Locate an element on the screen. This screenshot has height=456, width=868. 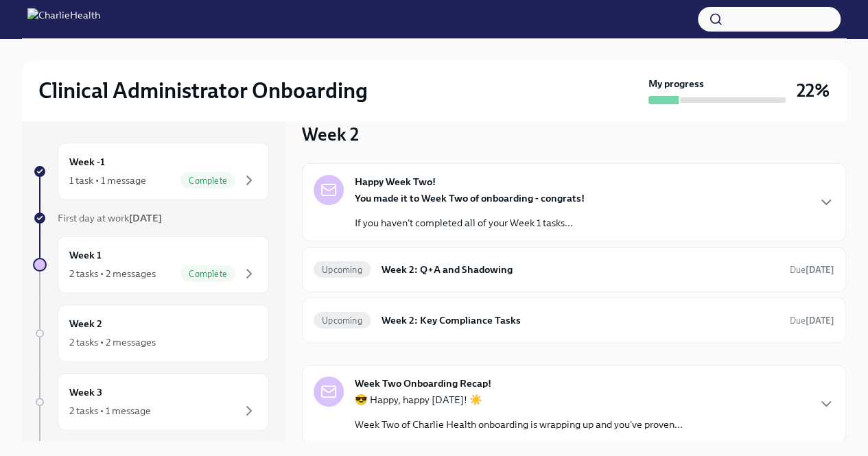
h6: Week 2 is located at coordinates (86, 324).